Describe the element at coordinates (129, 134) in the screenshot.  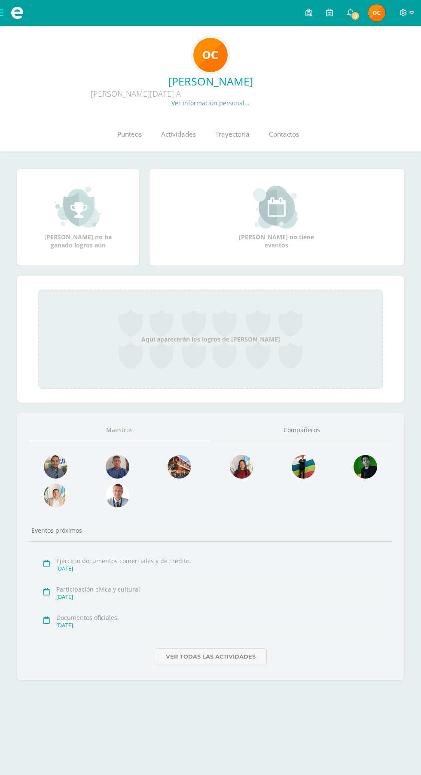
I see `span: Punteos` at that location.